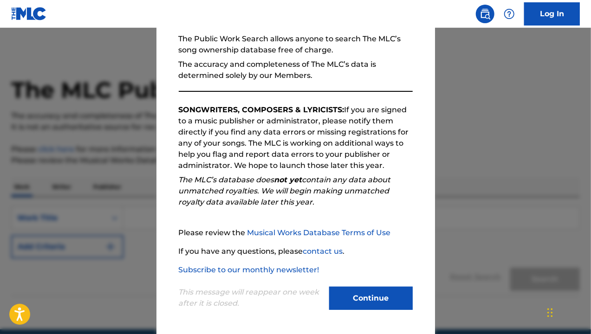 This screenshot has height=334, width=591. I want to click on p: If you are signed to a music publisher or administrator, please notify them directly if you find ..., so click(296, 138).